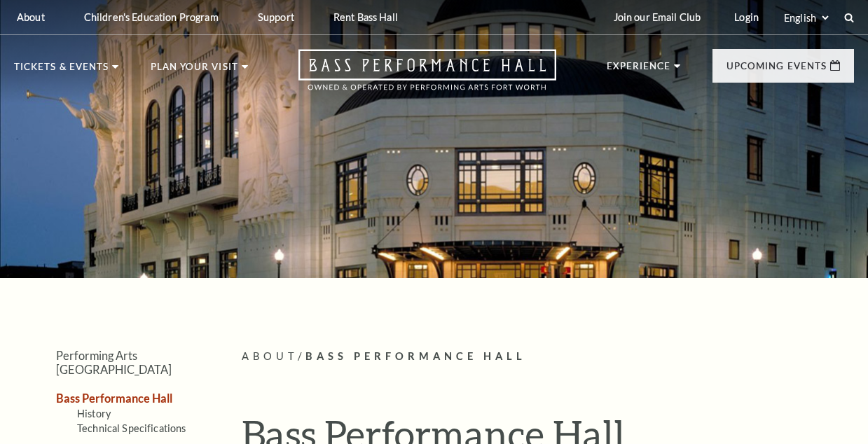  I want to click on p: Experience, so click(639, 70).